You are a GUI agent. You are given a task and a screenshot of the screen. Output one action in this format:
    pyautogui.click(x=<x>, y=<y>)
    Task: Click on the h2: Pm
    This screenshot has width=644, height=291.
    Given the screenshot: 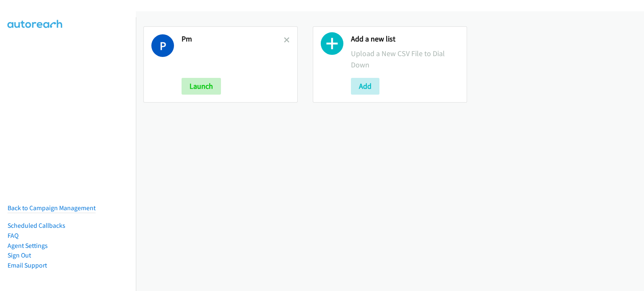 What is the action you would take?
    pyautogui.click(x=233, y=39)
    